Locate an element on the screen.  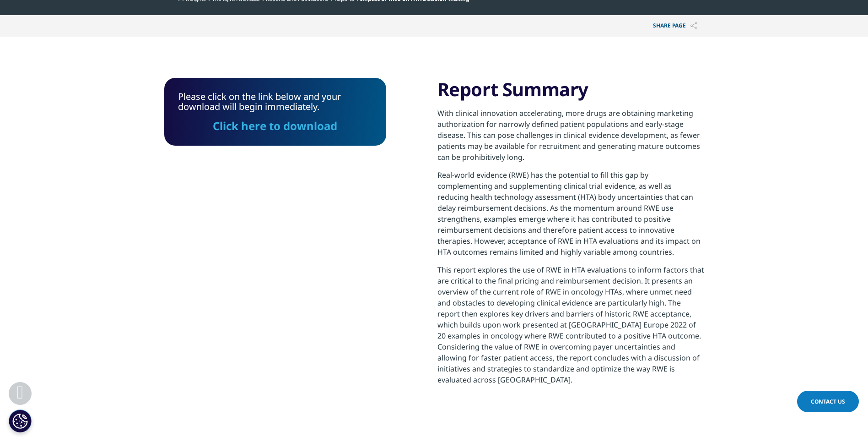
p: Share PAGE is located at coordinates (675, 26).